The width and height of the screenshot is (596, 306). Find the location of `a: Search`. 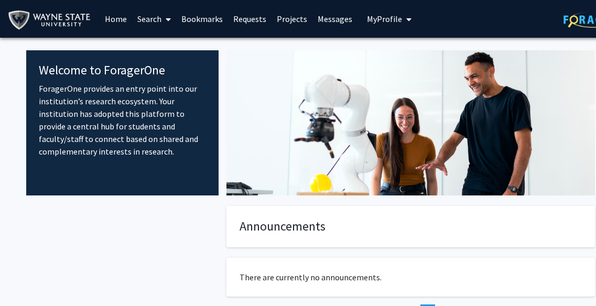

a: Search is located at coordinates (154, 19).